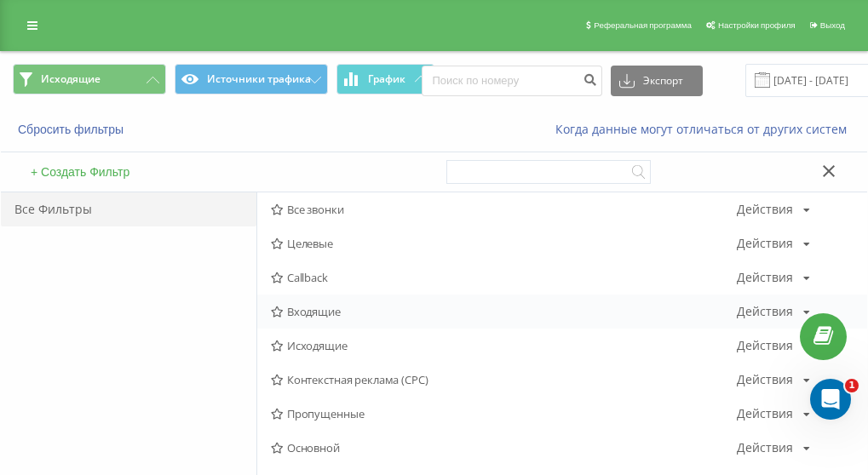 The height and width of the screenshot is (475, 868). What do you see at coordinates (832, 24) in the screenshot?
I see `span: Выход` at bounding box center [832, 24].